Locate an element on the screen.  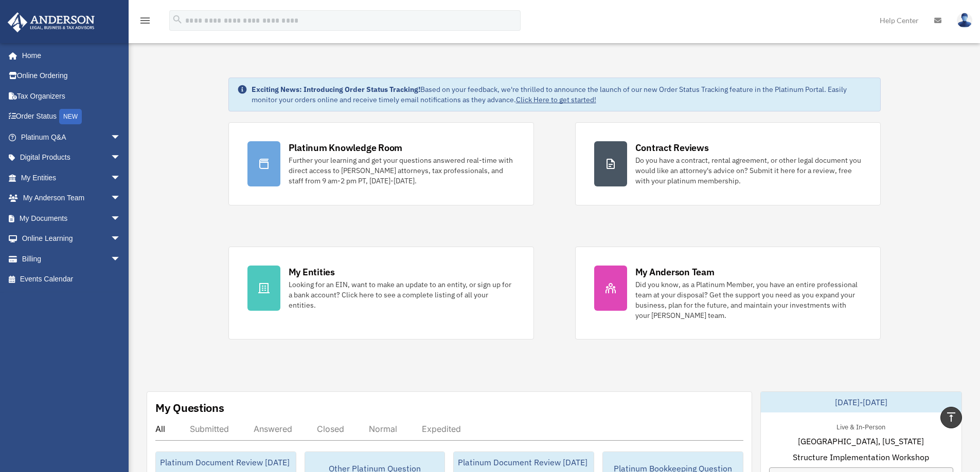
div: My Entities is located at coordinates (312, 272).